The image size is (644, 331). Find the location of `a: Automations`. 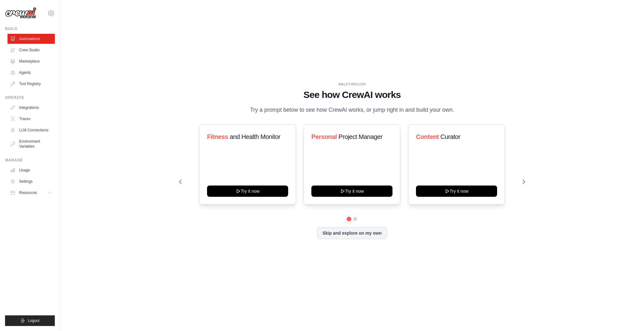

a: Automations is located at coordinates (31, 39).